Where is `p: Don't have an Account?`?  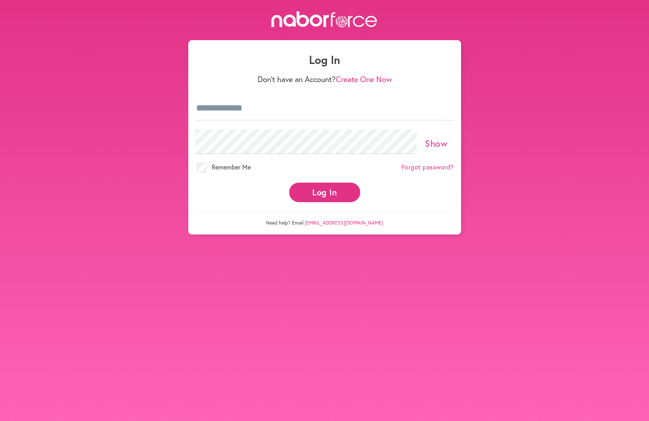 p: Don't have an Account? is located at coordinates (325, 79).